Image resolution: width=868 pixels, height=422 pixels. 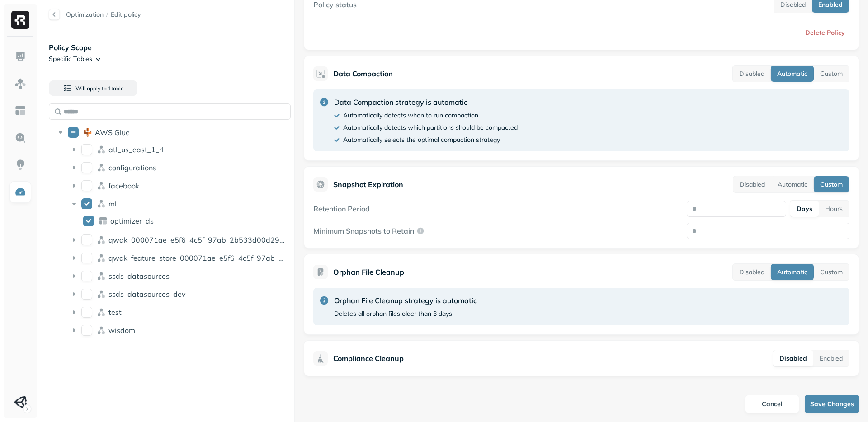 What do you see at coordinates (115, 88) in the screenshot?
I see `span: 1 table` at bounding box center [115, 88].